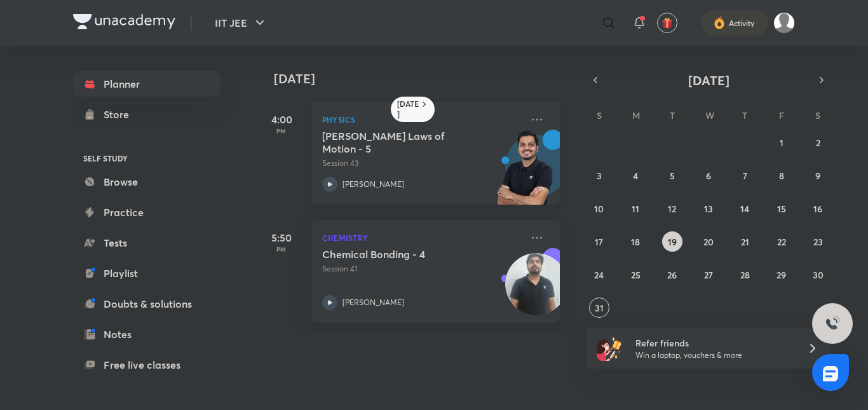 This screenshot has height=410, width=868. What do you see at coordinates (636, 175) in the screenshot?
I see `abbr: August 4, 2025` at bounding box center [636, 175].